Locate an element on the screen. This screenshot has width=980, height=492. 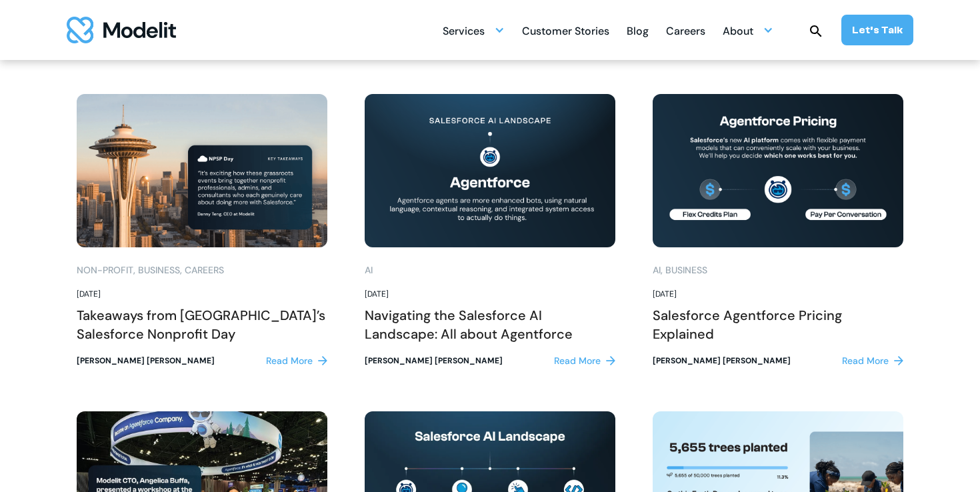
a: home is located at coordinates (122, 30).